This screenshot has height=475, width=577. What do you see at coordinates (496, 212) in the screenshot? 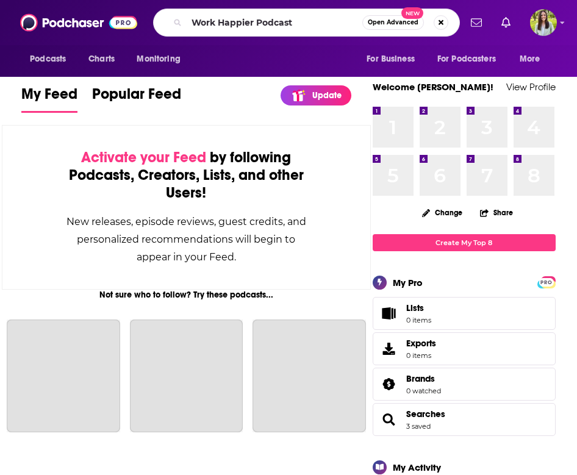
I see `button: Share` at bounding box center [496, 212].